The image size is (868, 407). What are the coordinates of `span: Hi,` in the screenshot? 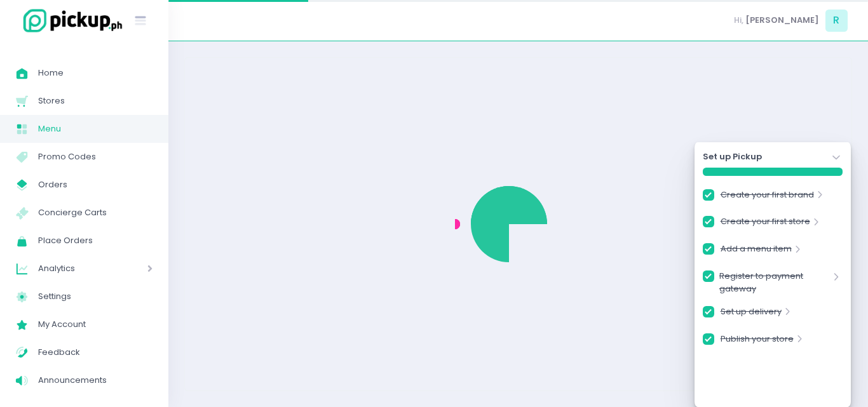 It's located at (738, 21).